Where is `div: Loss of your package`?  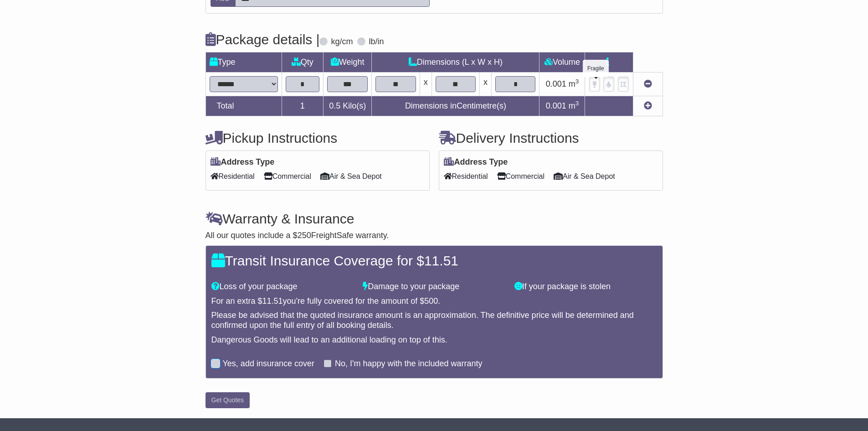 div: Loss of your package is located at coordinates (282, 287).